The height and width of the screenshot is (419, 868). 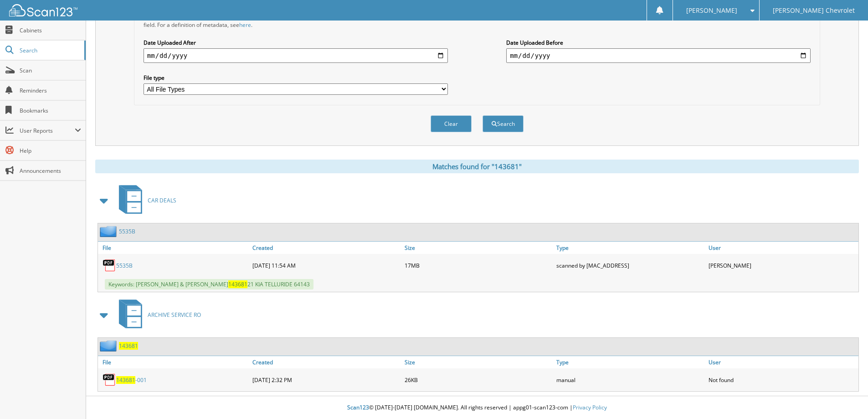 What do you see at coordinates (50, 70) in the screenshot?
I see `span: Scan` at bounding box center [50, 70].